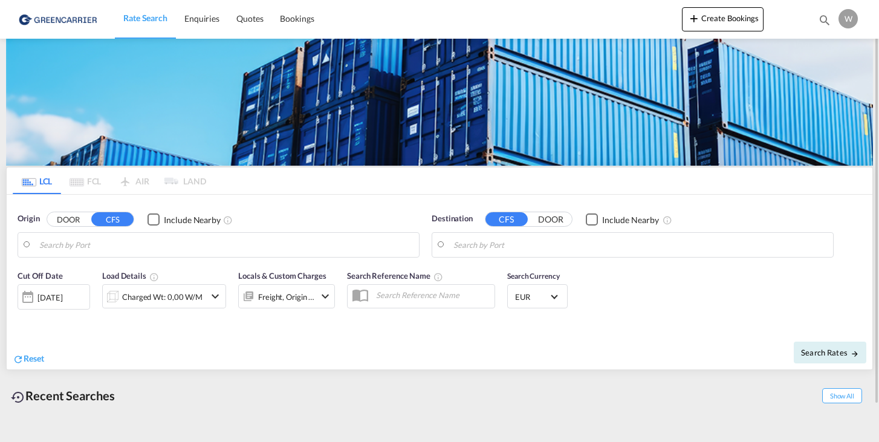  I want to click on span: Show All, so click(842, 396).